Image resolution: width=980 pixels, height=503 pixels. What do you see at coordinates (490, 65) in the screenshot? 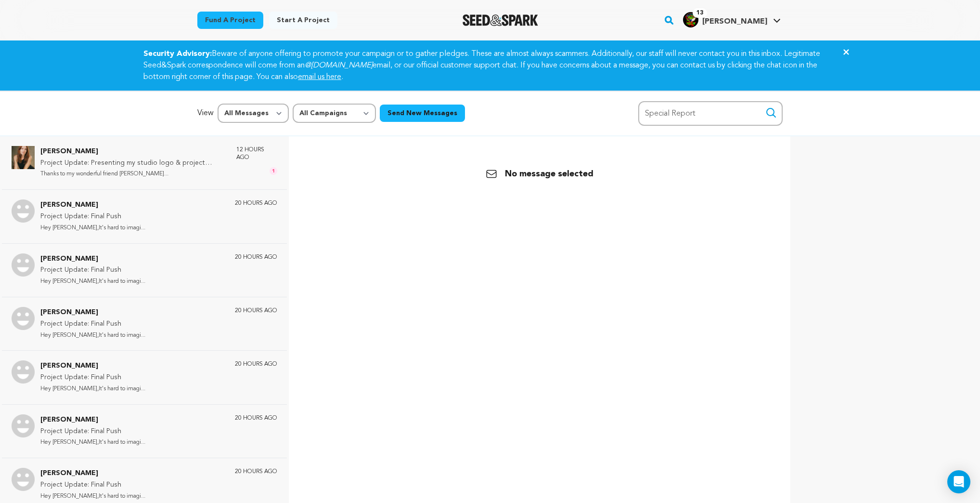
I see `div: Beware of anyone offering to promote your campaign or to gather pledges. These are almost always ...` at bounding box center [490, 65].